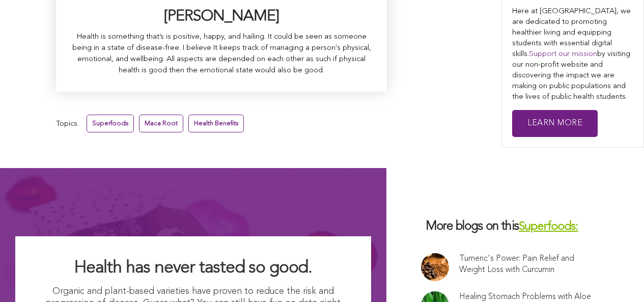  What do you see at coordinates (515, 227) in the screenshot?
I see `h3: More blogs on this` at bounding box center [515, 227].